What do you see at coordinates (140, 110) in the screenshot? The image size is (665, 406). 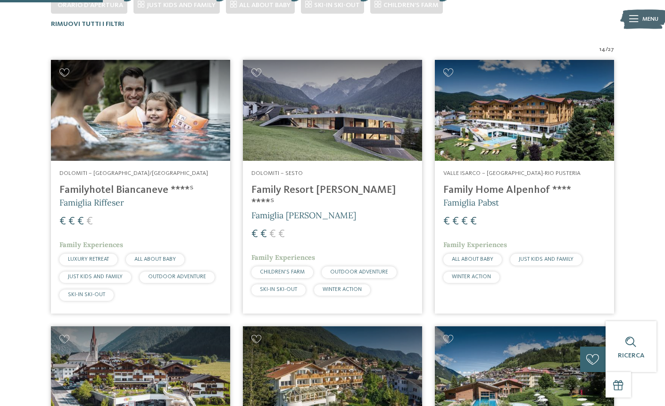 I see `img: Cercate un hotel per famiglie? Qui troverete solo i migliori!` at bounding box center [140, 110].